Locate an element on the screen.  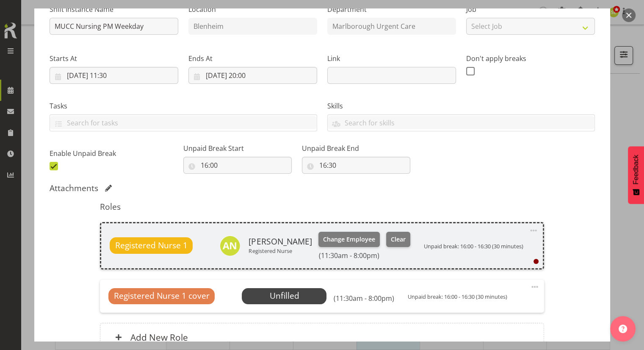
span: Registered Nurse 1 is located at coordinates (151, 245).